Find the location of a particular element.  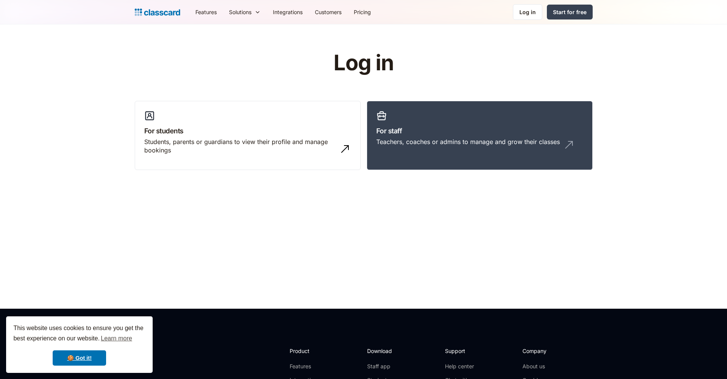

h2: Company is located at coordinates (548, 351).